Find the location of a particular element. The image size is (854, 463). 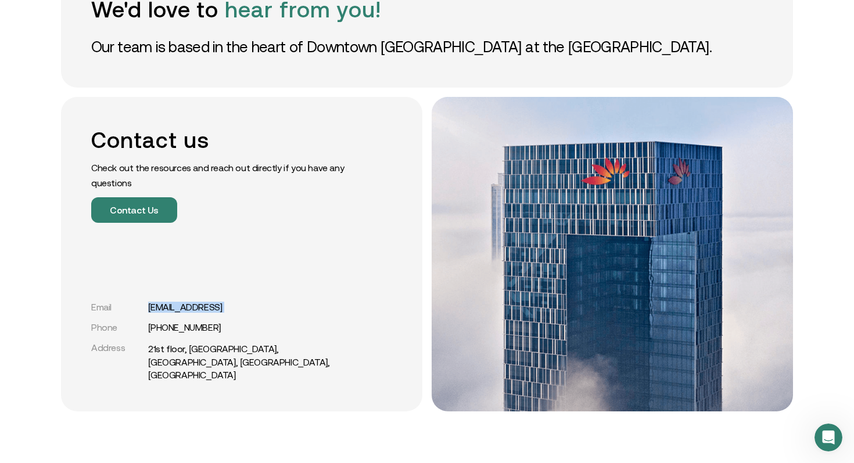

img: office is located at coordinates (612, 254).